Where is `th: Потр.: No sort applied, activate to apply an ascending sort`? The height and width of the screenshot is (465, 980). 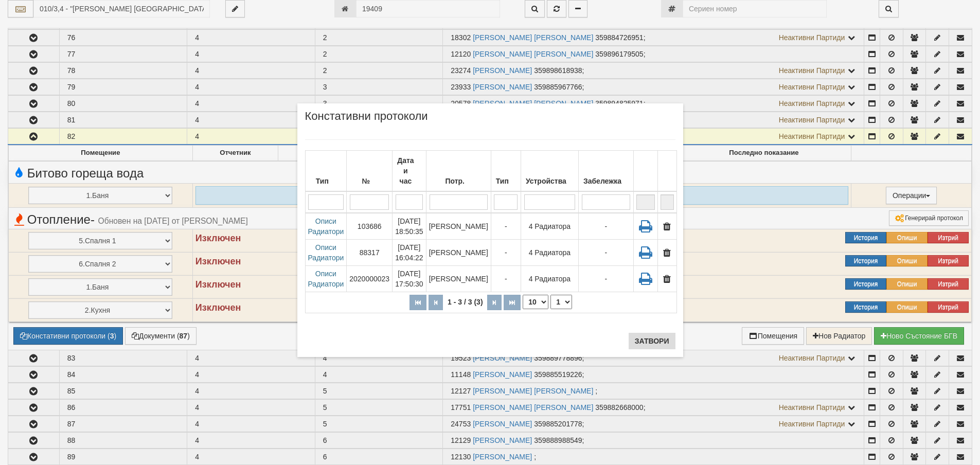
th: Потр.: No sort applied, activate to apply an ascending sort is located at coordinates (458, 172).